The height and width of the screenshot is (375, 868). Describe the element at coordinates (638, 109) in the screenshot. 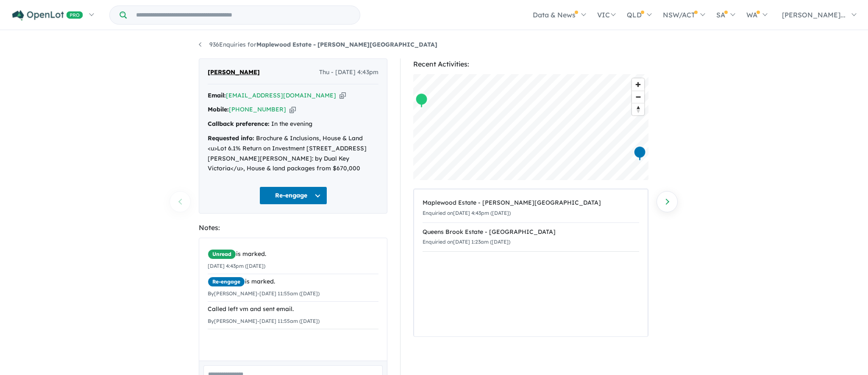

I see `button: Reset bearing to north` at that location.